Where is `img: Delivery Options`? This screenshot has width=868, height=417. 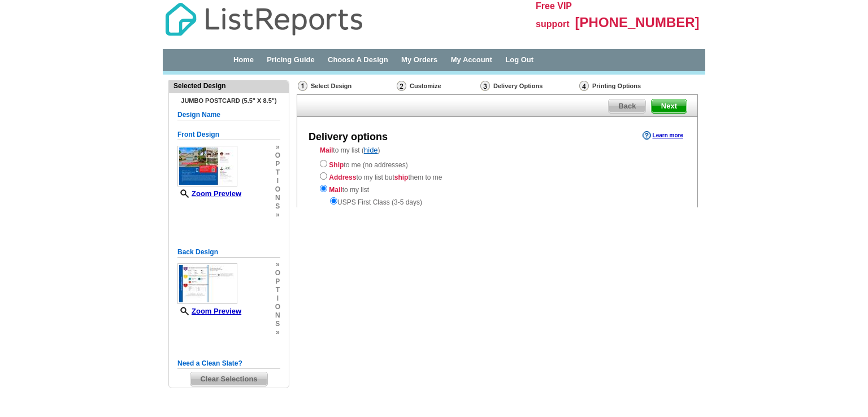
img: Delivery Options is located at coordinates (485, 86).